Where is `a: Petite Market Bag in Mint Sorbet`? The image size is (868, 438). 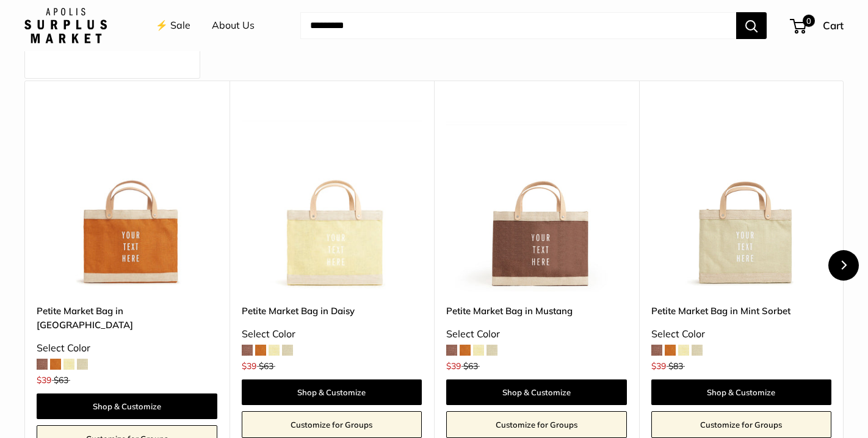 a: Petite Market Bag in Mint Sorbet is located at coordinates (741, 310).